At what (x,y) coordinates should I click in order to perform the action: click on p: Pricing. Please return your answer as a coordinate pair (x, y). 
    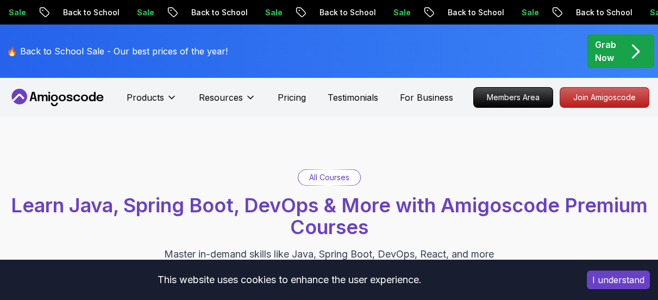
    Looking at the image, I should click on (292, 97).